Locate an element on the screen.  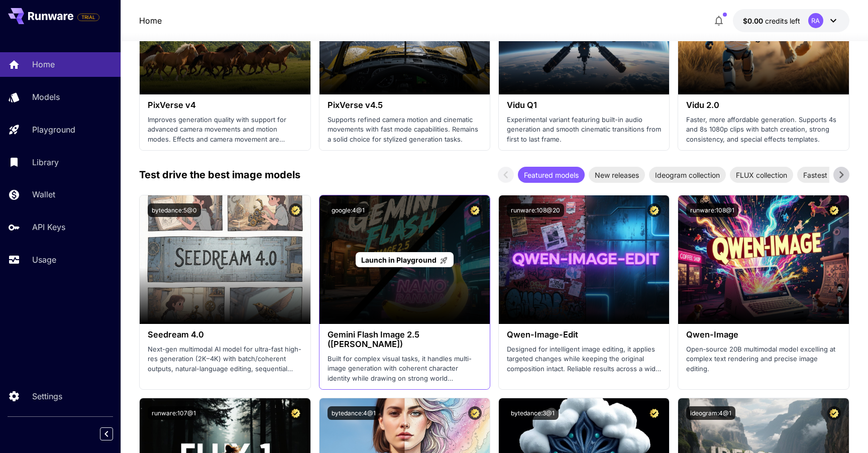
div: Featured models is located at coordinates (551, 175).